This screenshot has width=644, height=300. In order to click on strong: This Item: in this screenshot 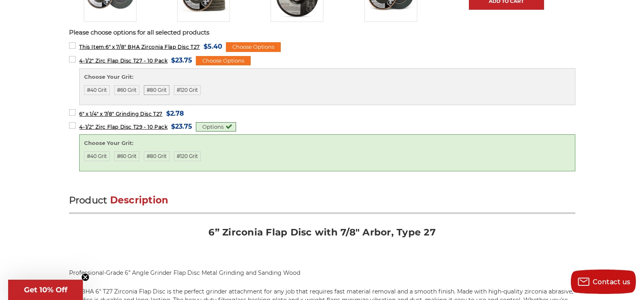, I will do `click(92, 47)`.